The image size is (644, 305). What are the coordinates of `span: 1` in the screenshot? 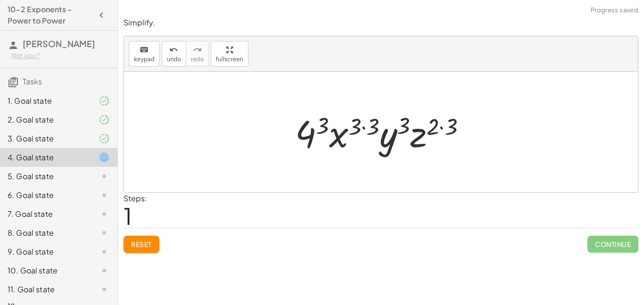 It's located at (128, 215).